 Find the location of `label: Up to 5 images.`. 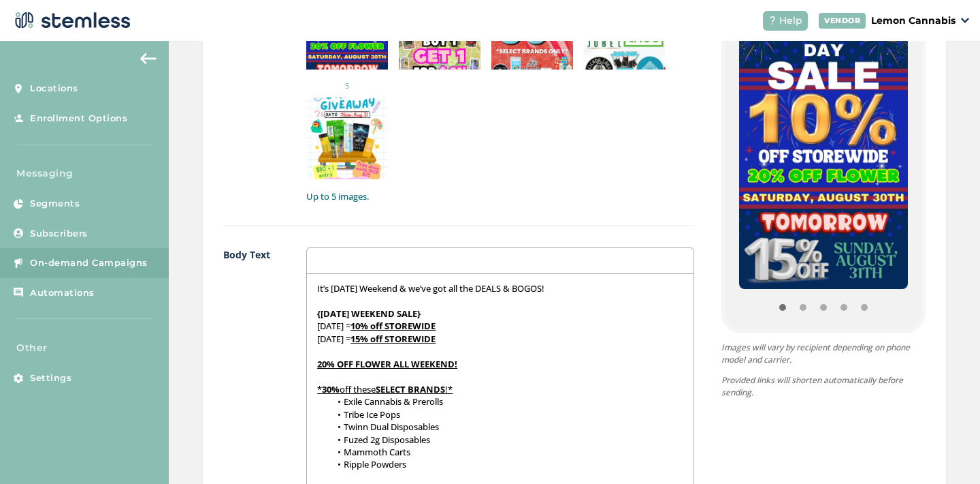

label: Up to 5 images. is located at coordinates (500, 197).